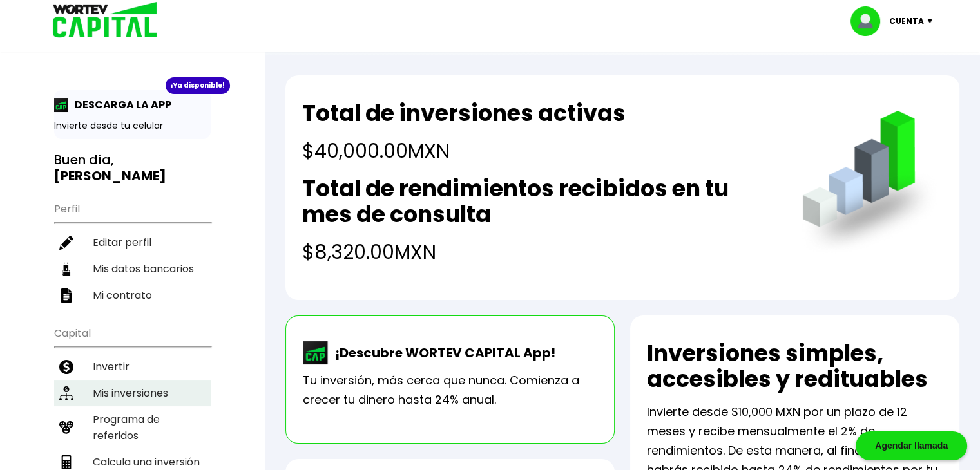 This screenshot has height=470, width=980. Describe the element at coordinates (132, 393) in the screenshot. I see `a: Mis inversiones` at that location.